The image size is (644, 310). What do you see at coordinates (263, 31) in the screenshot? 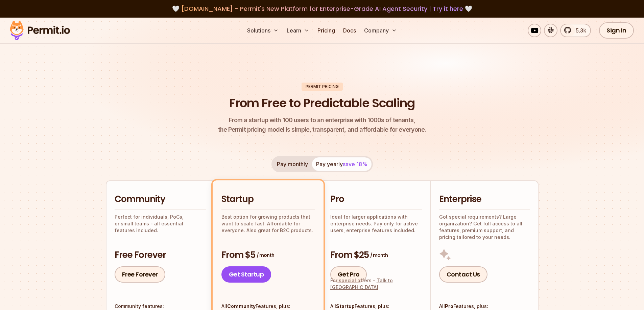
I see `button: Solutions` at bounding box center [263, 31].